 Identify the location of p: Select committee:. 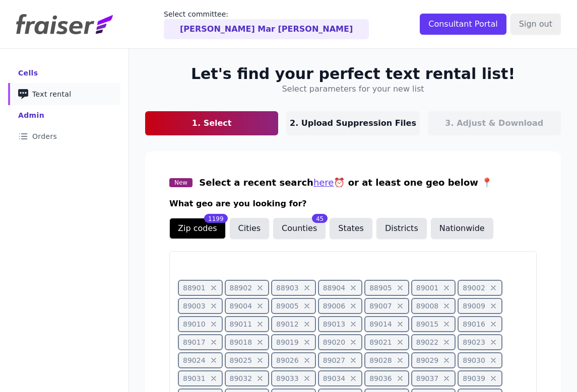
(266, 14).